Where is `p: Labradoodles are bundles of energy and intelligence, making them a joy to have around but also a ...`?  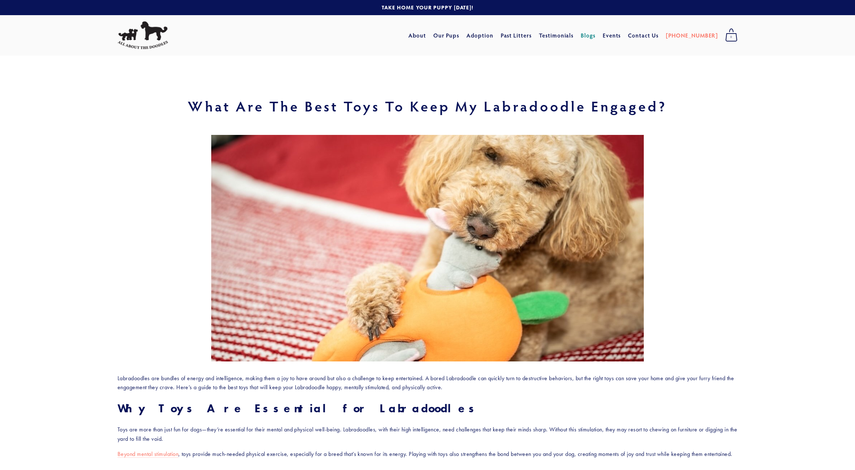
p: Labradoodles are bundles of energy and intelligence, making them a joy to have around but also a ... is located at coordinates (427, 382).